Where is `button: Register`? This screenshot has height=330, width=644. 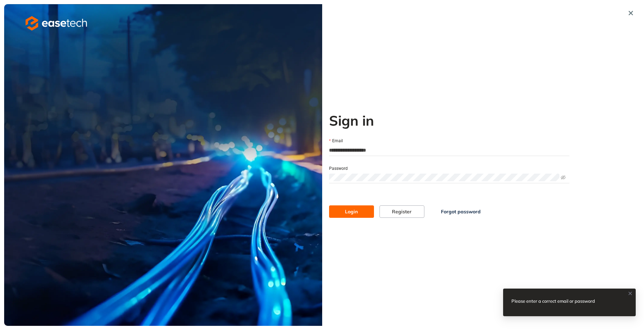 button: Register is located at coordinates (402, 211).